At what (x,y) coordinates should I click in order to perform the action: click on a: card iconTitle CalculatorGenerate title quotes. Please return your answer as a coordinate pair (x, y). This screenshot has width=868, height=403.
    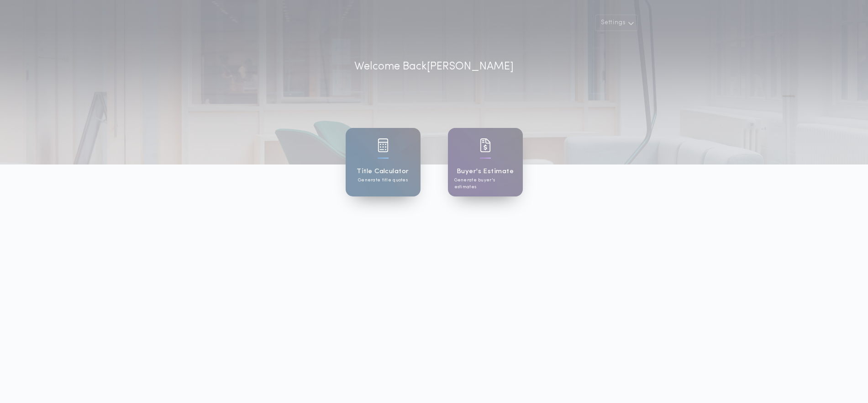
    Looking at the image, I should click on (383, 162).